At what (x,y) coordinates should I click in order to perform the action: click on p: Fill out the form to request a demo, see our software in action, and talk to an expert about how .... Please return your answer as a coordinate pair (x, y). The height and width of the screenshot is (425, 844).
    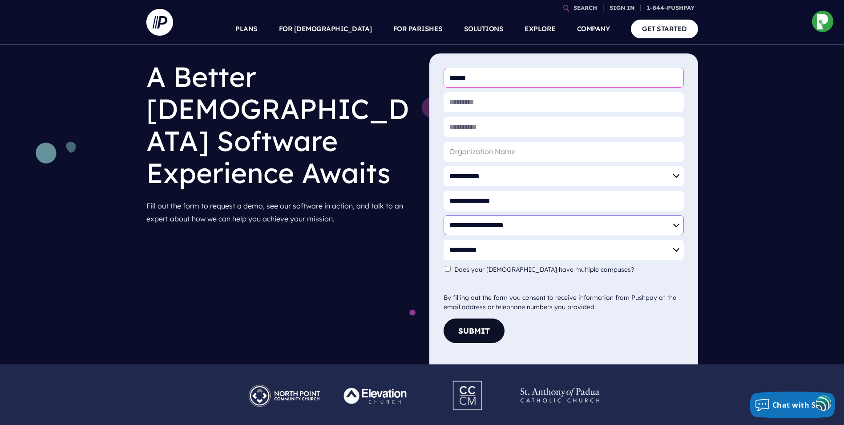
    Looking at the image, I should click on (281, 212).